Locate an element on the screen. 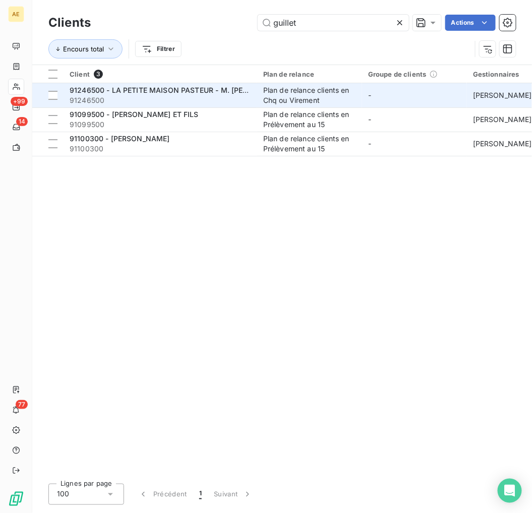 The width and height of the screenshot is (532, 513). span: Client is located at coordinates (80, 74).